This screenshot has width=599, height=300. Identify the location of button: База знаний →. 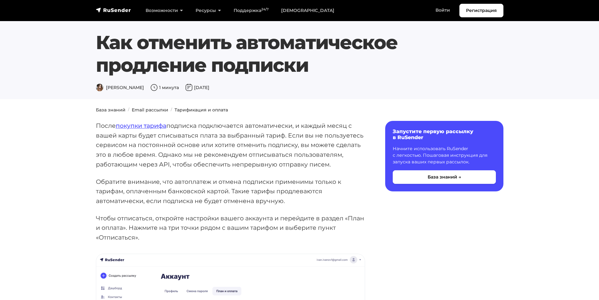
(444, 177).